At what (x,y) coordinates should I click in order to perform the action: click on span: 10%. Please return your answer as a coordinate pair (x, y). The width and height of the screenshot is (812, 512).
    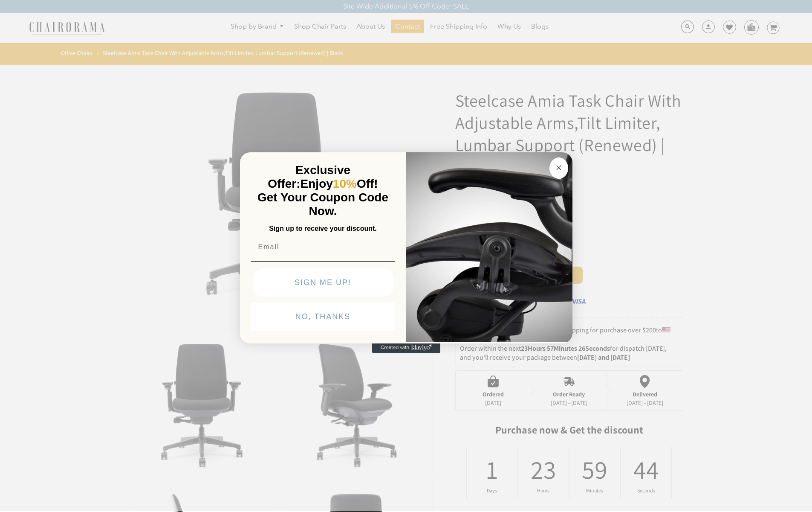
    Looking at the image, I should click on (345, 183).